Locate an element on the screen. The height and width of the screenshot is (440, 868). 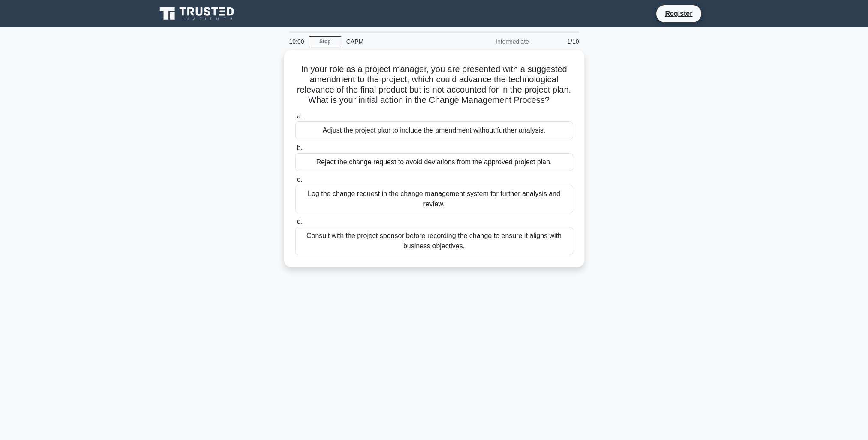
div: Log the change request in the change management system for further analysis and review. is located at coordinates (435, 199).